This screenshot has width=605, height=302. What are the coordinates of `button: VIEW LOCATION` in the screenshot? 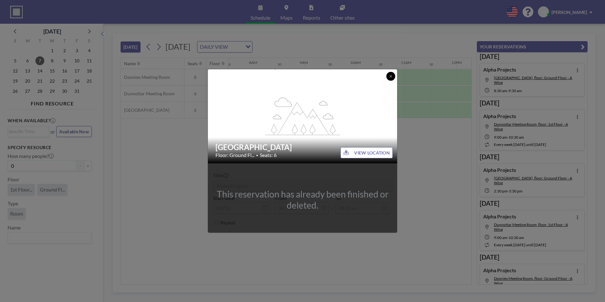 It's located at (367, 153).